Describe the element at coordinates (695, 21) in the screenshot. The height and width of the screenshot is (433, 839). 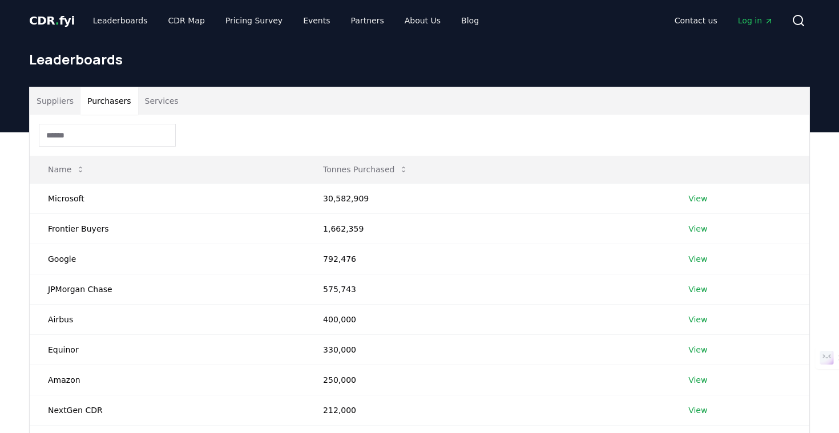
I see `a: Contact us` at that location.